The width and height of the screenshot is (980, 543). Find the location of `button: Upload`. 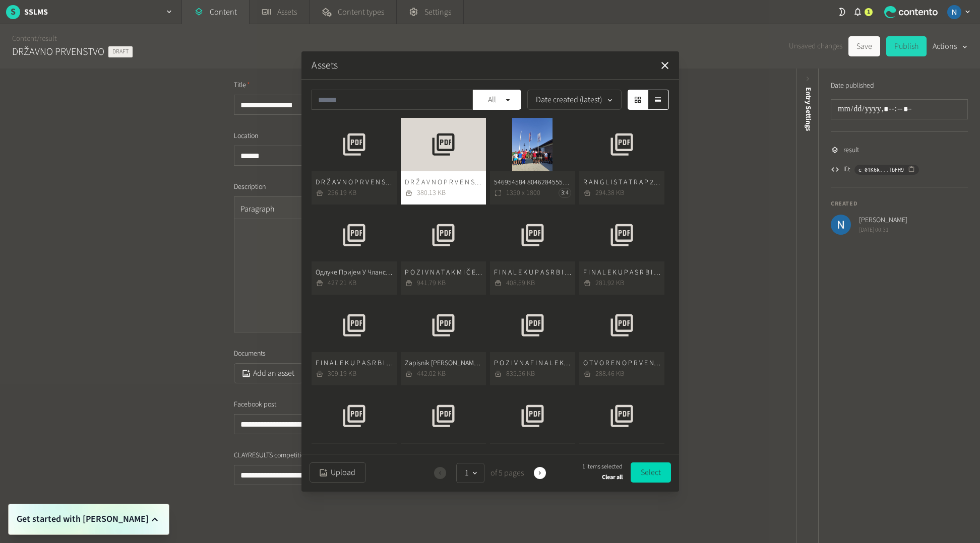

button: Upload is located at coordinates (338, 473).